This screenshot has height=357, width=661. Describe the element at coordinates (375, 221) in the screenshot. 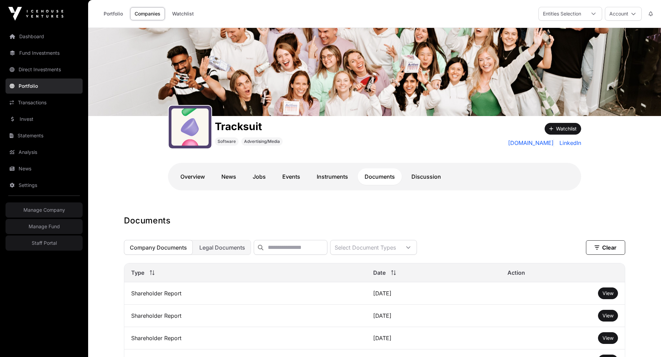

I see `h1: Documents` at that location.